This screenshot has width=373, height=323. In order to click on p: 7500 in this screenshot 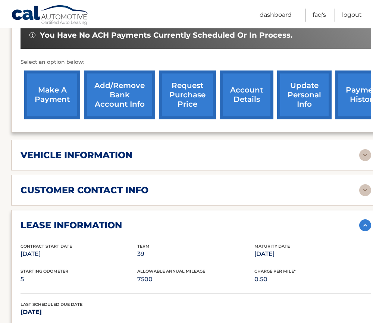, I will do `click(195, 279)`.